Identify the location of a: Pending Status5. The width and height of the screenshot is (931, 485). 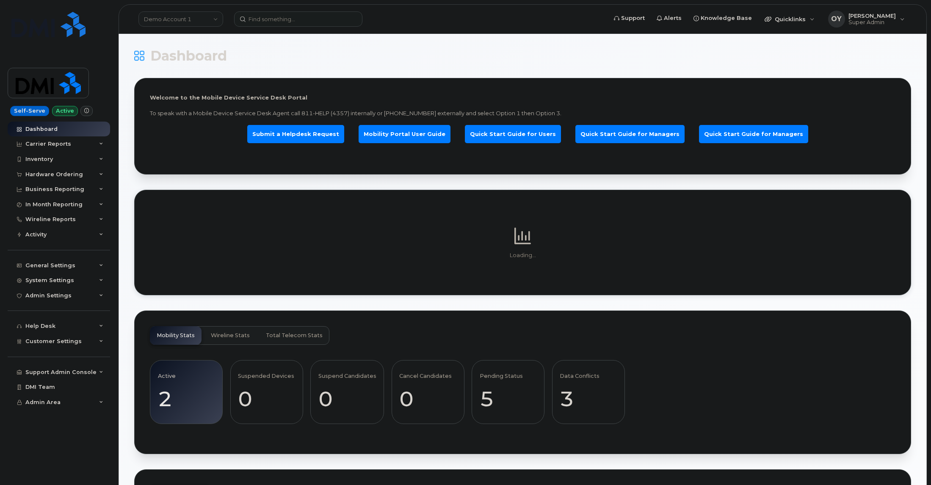
(508, 392).